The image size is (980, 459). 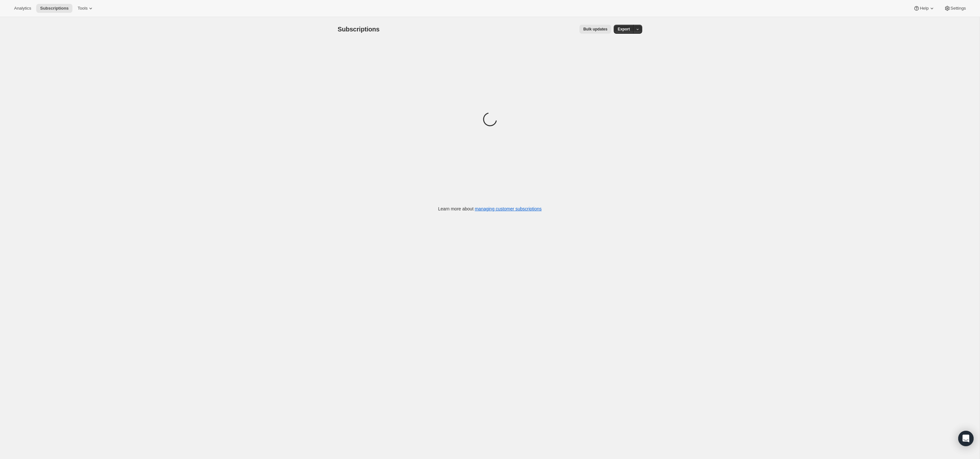 What do you see at coordinates (490, 209) in the screenshot?
I see `p: Learn more about` at bounding box center [490, 209].